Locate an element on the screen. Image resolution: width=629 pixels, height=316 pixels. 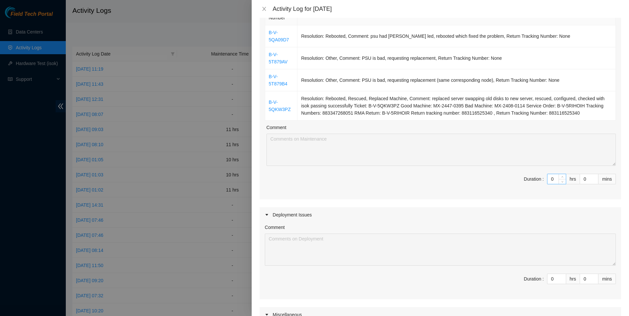
td: Resolution: Other, Comment: PSU is bad, requesting replacement, Return Tracking Number: None is located at coordinates (456, 58).